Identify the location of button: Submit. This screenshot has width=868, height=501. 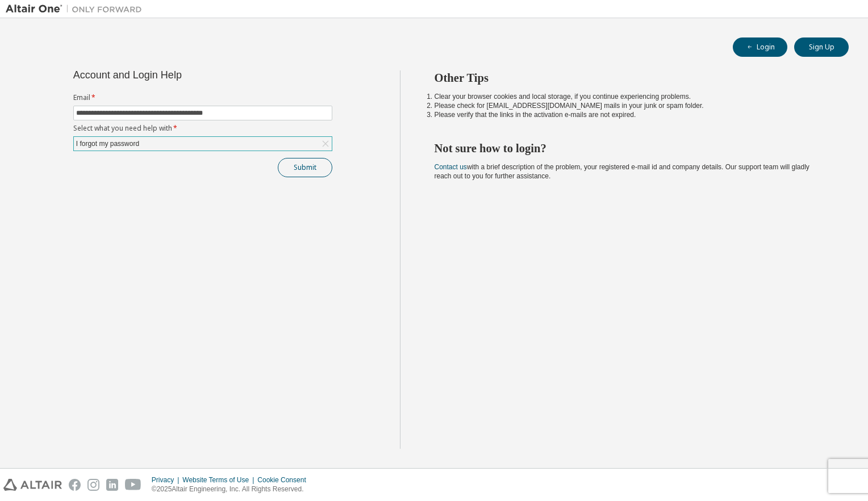
(305, 168).